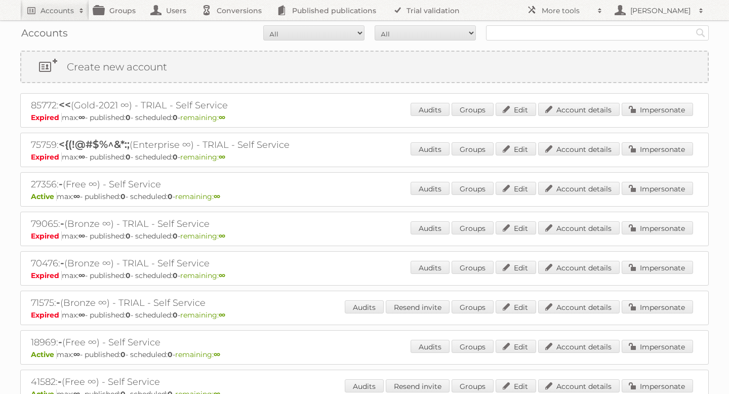  I want to click on h2: 18969: (Free ∞) - Self Service, so click(208, 342).